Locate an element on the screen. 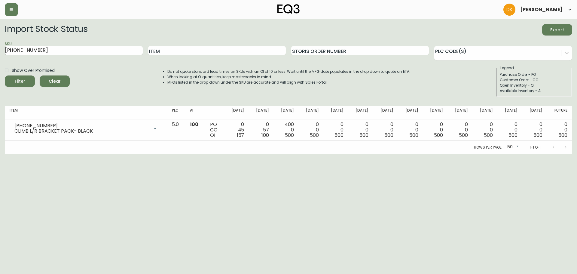 This screenshot has width=577, height=274. div: Customer Order - CO is located at coordinates (534, 80).